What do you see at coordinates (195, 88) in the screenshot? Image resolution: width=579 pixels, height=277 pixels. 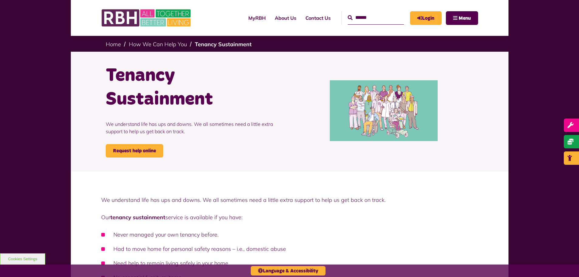 I see `h1: Tenancy Sustainment` at bounding box center [195, 88].